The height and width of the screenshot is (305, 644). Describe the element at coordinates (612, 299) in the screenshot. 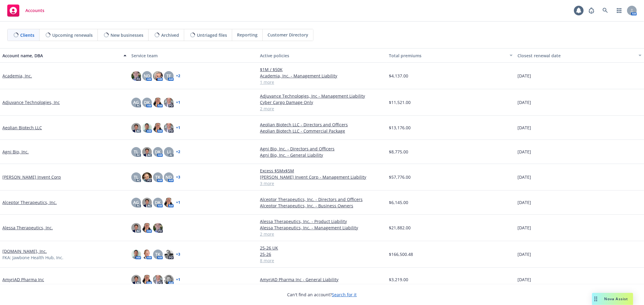

I see `button: Nova Assist` at that location.